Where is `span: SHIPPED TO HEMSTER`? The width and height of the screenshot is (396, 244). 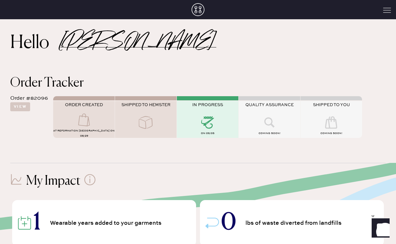
span: SHIPPED TO HEMSTER is located at coordinates (146, 105).